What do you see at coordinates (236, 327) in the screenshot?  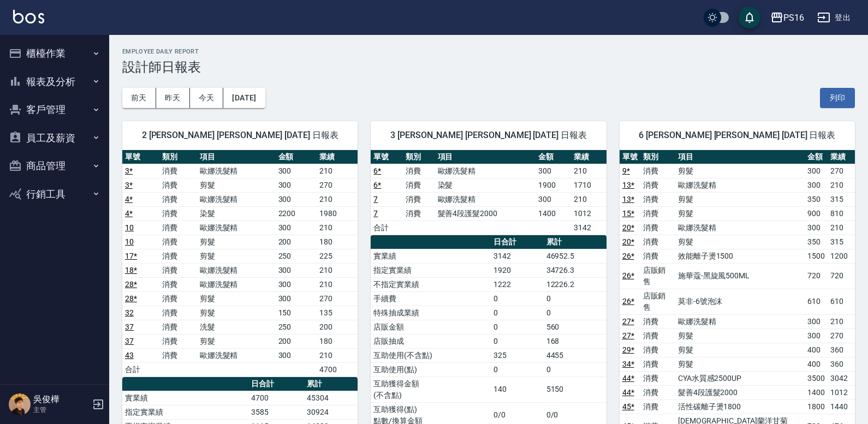 I see `td: 洗髮` at bounding box center [236, 327].